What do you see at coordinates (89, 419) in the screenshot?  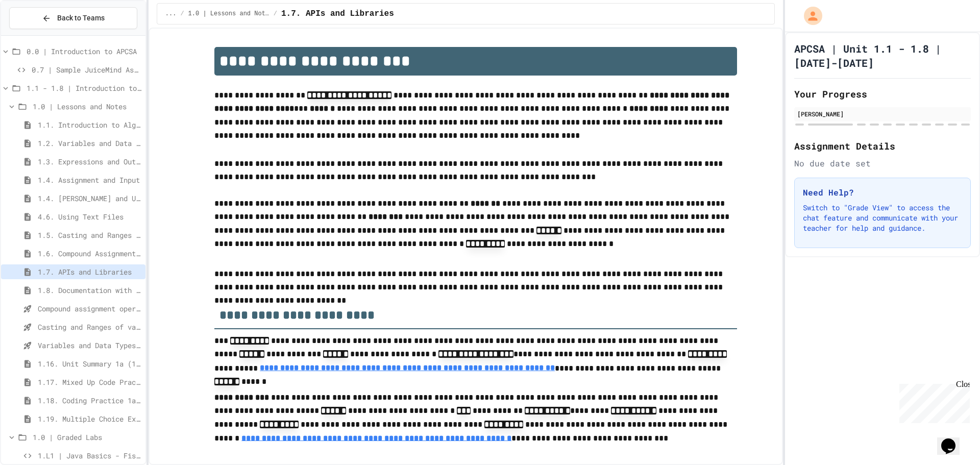 I see `span: 1.19. Multiple Choice Exercises for Unit 1a (1.1-1.6)` at bounding box center [89, 419].